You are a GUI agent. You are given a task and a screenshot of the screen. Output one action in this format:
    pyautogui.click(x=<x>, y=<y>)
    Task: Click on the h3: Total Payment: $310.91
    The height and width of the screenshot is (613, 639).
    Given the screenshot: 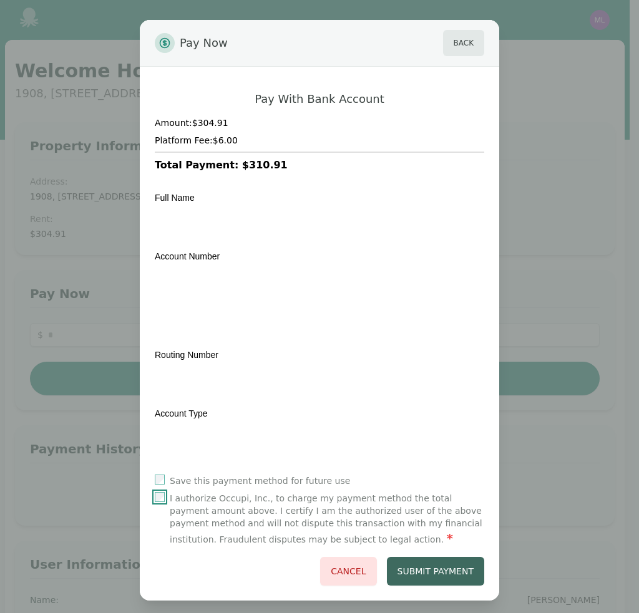 What is the action you would take?
    pyautogui.click(x=319, y=165)
    